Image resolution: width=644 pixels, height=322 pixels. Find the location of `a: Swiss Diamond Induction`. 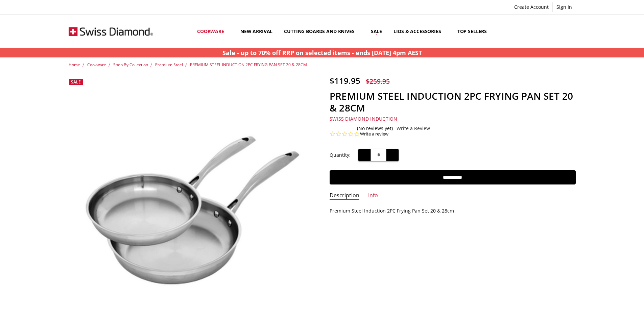

a: Swiss Diamond Induction is located at coordinates (363, 119).